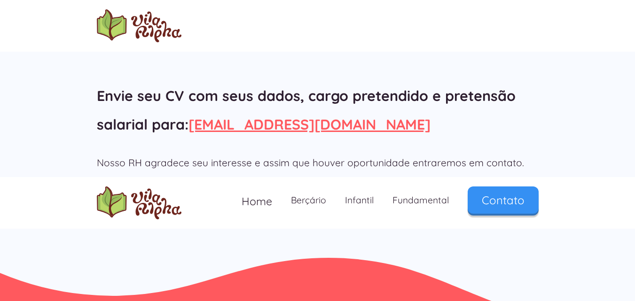 This screenshot has width=635, height=301. I want to click on h2: Nosso RH agradece seu interesse e assim que houver oportunidade entraremos em contato., so click(318, 163).